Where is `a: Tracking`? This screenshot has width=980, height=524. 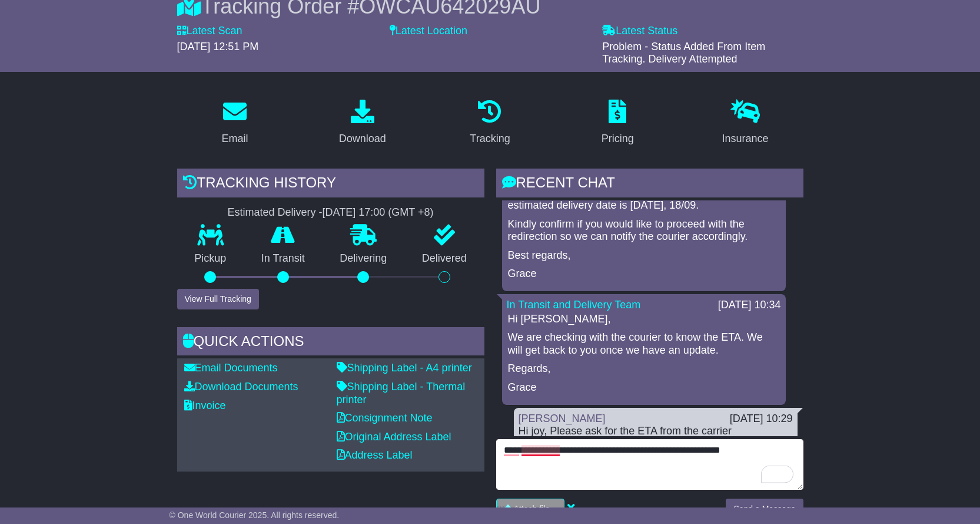 a: Tracking is located at coordinates (490, 123).